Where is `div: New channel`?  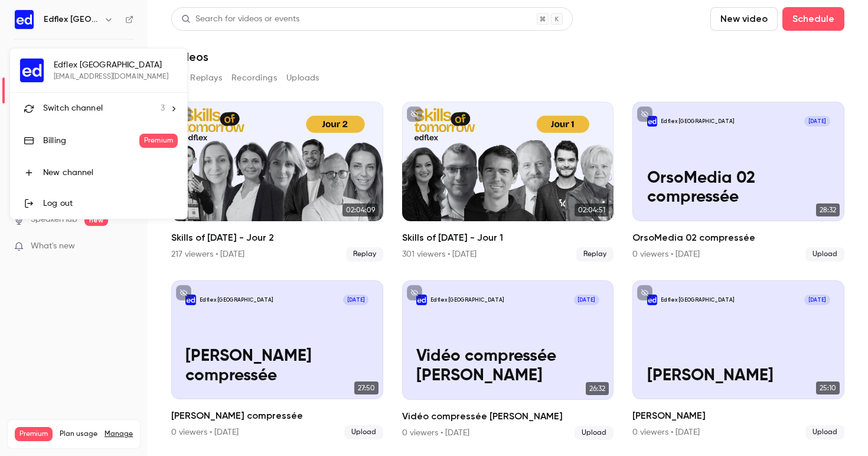
div: New channel is located at coordinates (110, 172).